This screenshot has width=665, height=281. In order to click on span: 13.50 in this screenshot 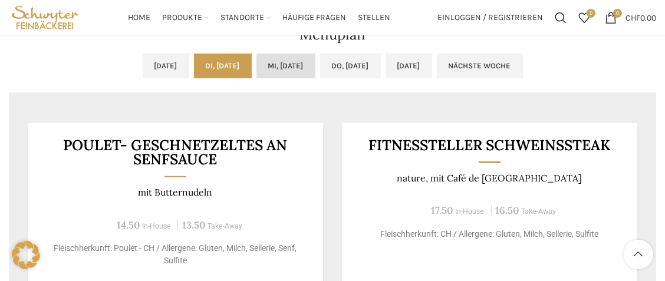, I will do `click(193, 225)`.